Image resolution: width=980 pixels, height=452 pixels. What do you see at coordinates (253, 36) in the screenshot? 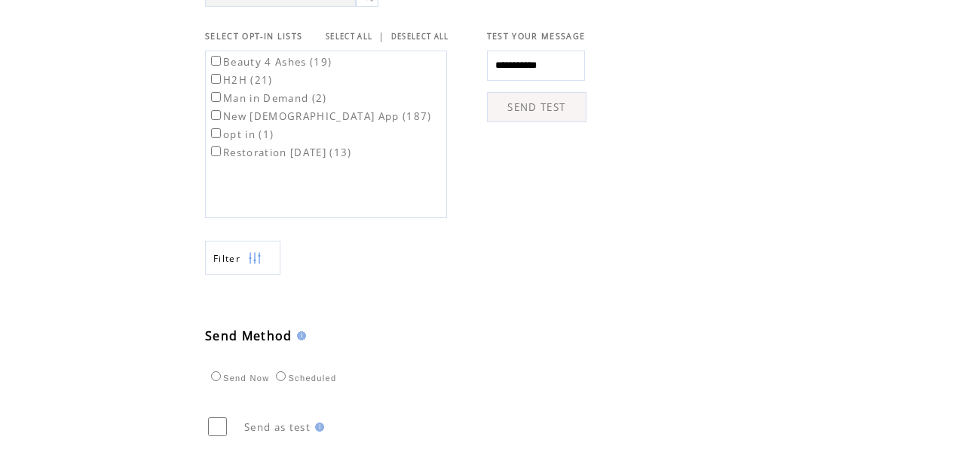
I see `span: SELECT OPT-IN LISTS` at bounding box center [253, 36].